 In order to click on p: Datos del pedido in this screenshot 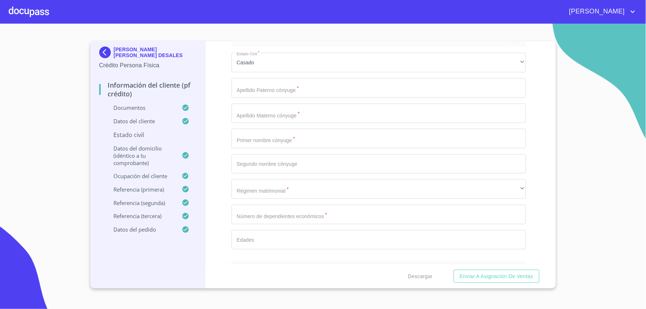, I will do `click(141, 229)`.